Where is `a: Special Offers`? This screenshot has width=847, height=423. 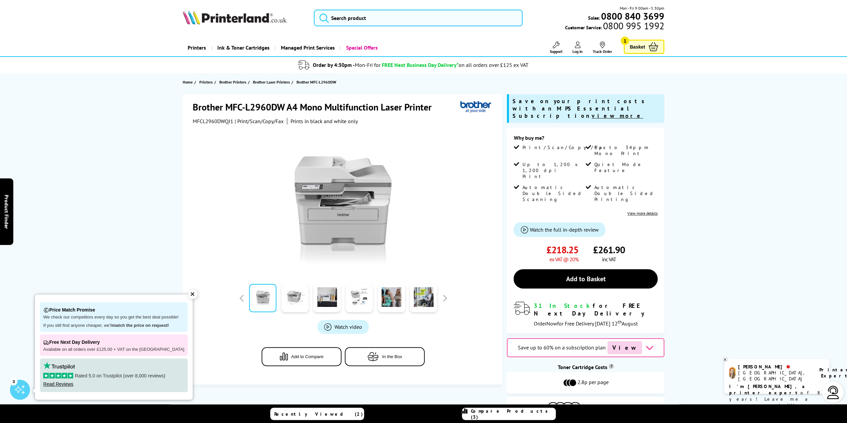 a: Special Offers is located at coordinates (361, 48).